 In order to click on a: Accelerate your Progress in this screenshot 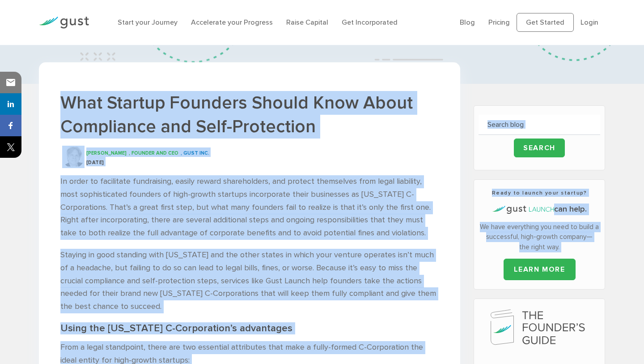, I will do `click(232, 22)`.